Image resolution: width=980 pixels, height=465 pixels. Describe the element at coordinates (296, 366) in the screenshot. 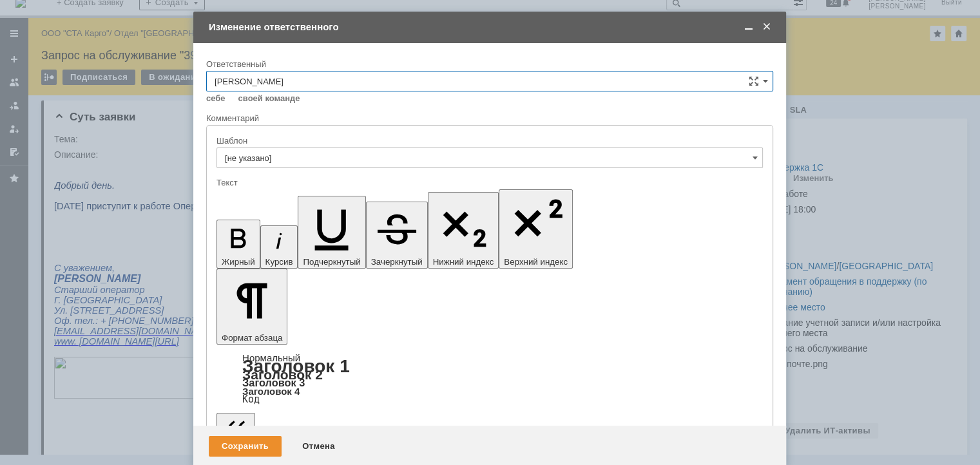

I see `a: Заголовок 1` at that location.